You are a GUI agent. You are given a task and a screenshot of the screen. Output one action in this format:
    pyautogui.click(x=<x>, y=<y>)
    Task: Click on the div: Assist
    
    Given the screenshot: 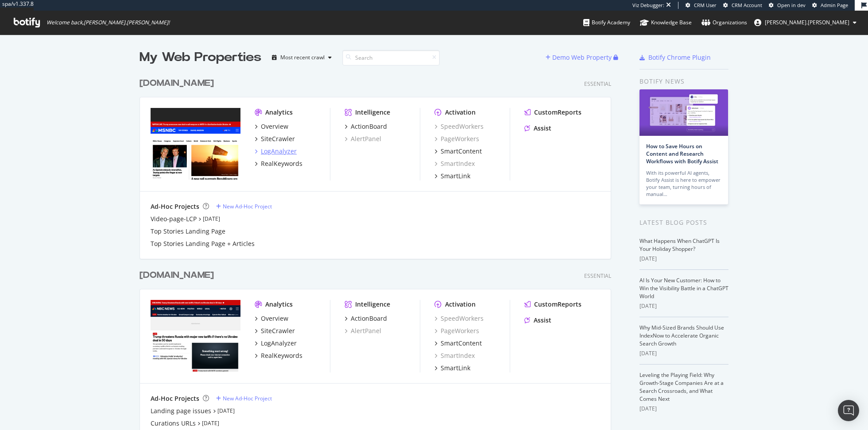 What is the action you would take?
    pyautogui.click(x=543, y=321)
    